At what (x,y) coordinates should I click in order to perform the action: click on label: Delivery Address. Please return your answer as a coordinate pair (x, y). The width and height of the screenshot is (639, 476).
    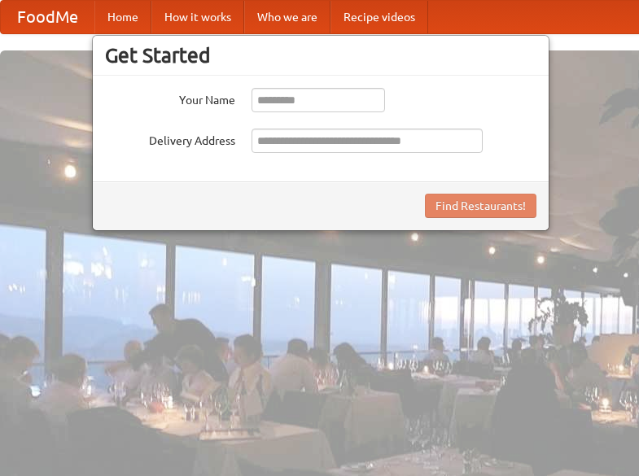
    Looking at the image, I should click on (170, 138).